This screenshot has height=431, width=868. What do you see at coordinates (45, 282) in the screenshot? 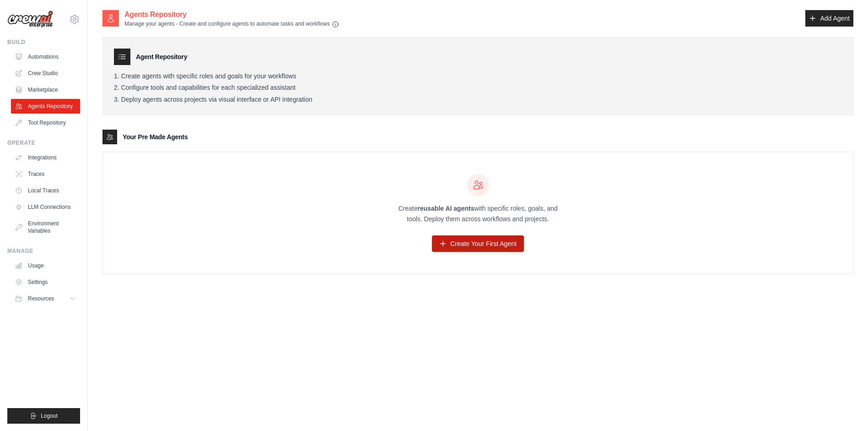
I see `a: Settings` at bounding box center [45, 282].